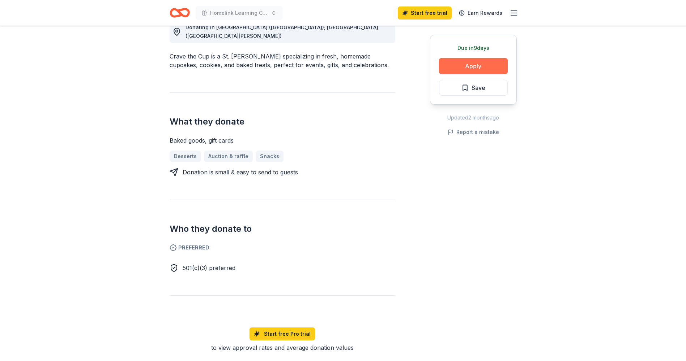  What do you see at coordinates (282, 141) in the screenshot?
I see `div: Baked goods, gift cards` at bounding box center [282, 141].